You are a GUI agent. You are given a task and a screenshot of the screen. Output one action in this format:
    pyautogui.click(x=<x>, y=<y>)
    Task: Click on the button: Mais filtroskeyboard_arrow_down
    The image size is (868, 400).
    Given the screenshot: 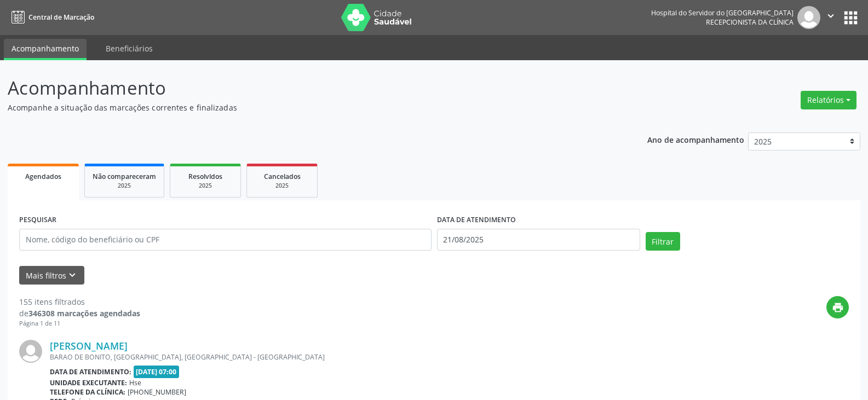 What is the action you would take?
    pyautogui.click(x=51, y=275)
    